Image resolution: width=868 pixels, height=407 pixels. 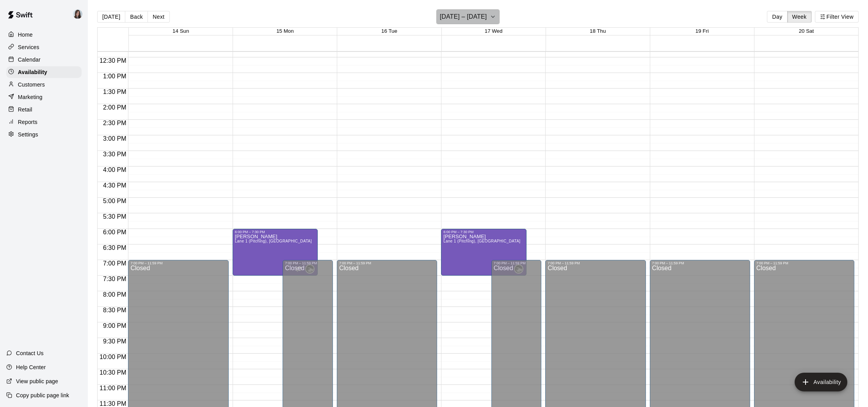 What do you see at coordinates (31, 367) in the screenshot?
I see `p: Help Center` at bounding box center [31, 367].